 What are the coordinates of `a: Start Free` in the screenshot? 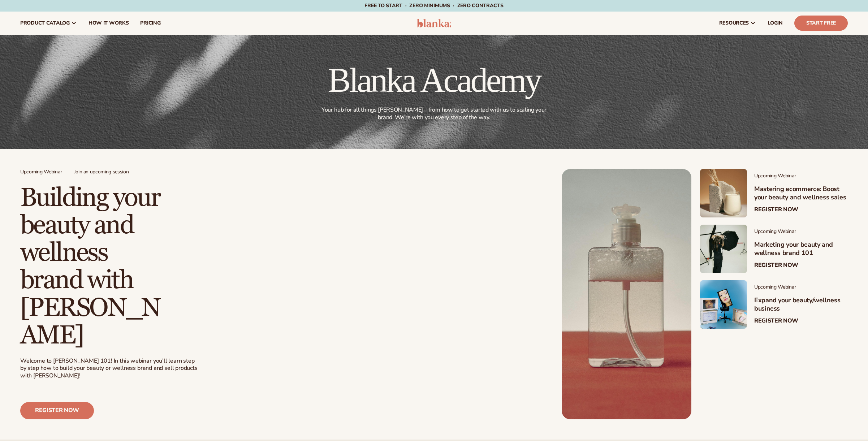 It's located at (821, 23).